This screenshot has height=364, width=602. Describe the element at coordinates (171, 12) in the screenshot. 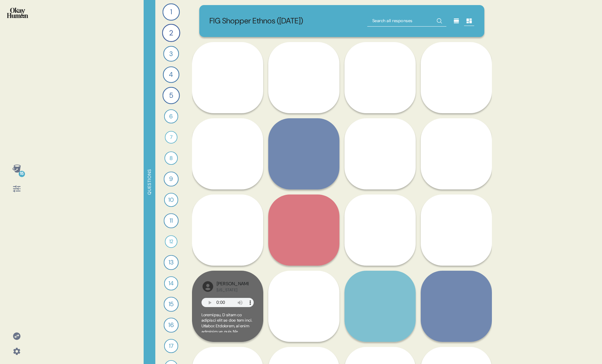

I see `div: 1` at that location.